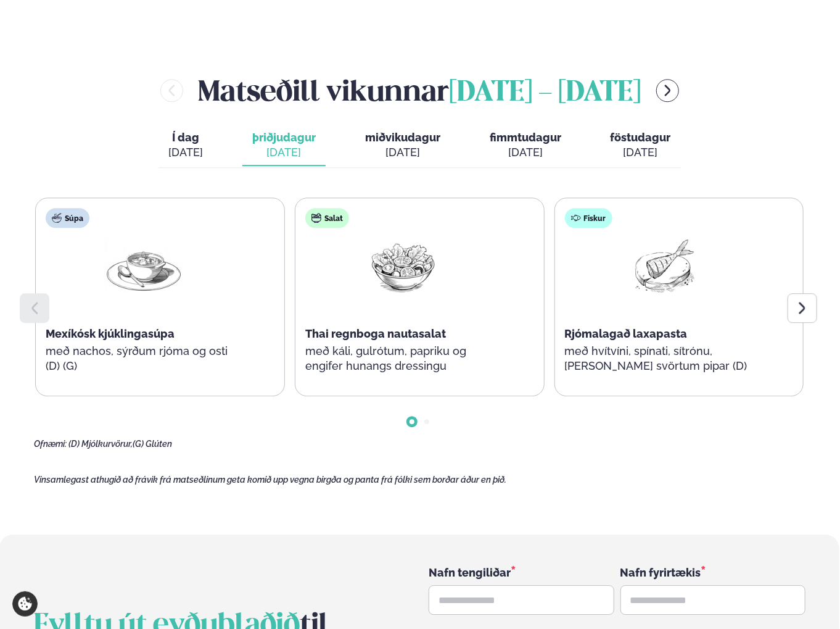 This screenshot has height=629, width=840. I want to click on img: fish.svg, so click(576, 218).